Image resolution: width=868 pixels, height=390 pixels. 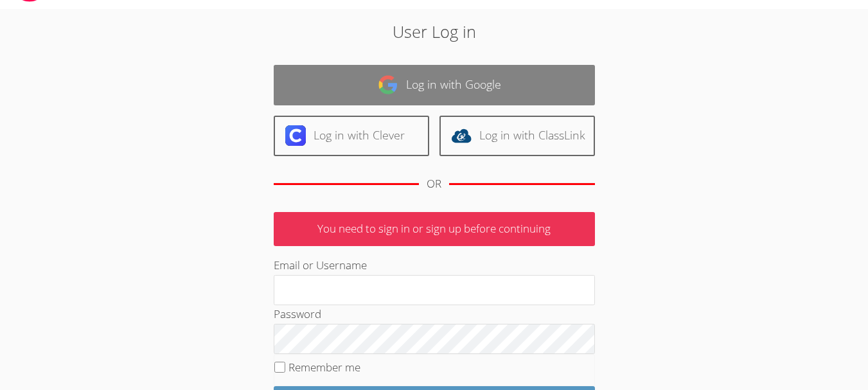 What do you see at coordinates (320, 265) in the screenshot?
I see `label: Email or Username` at bounding box center [320, 265].